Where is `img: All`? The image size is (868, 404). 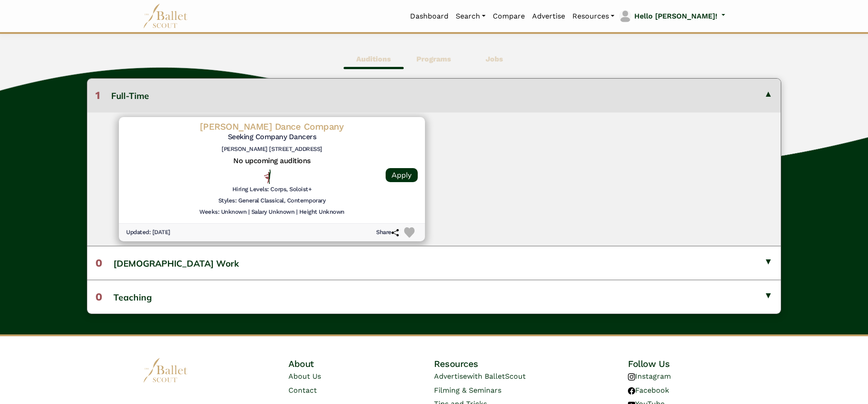 img: All is located at coordinates (268, 177).